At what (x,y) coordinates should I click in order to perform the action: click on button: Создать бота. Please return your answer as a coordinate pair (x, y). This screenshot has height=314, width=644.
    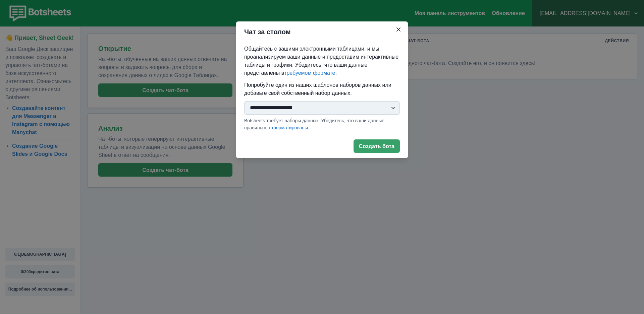
    Looking at the image, I should click on (377, 146).